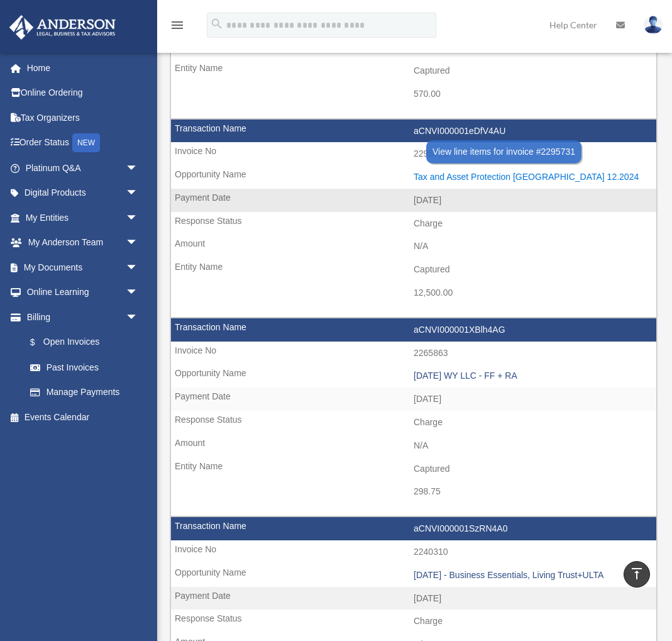 Image resolution: width=672 pixels, height=641 pixels. I want to click on td: 2265863, so click(414, 353).